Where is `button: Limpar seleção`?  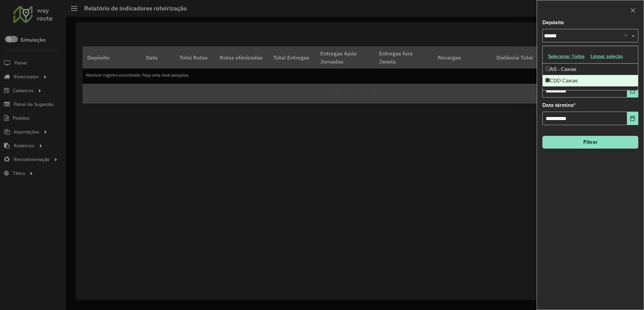 button: Limpar seleção is located at coordinates (607, 56).